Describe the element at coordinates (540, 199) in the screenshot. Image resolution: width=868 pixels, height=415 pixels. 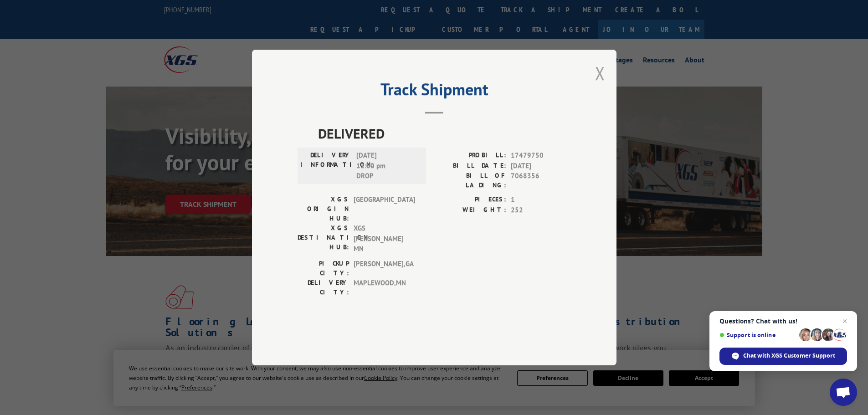
I see `span: 1` at that location.